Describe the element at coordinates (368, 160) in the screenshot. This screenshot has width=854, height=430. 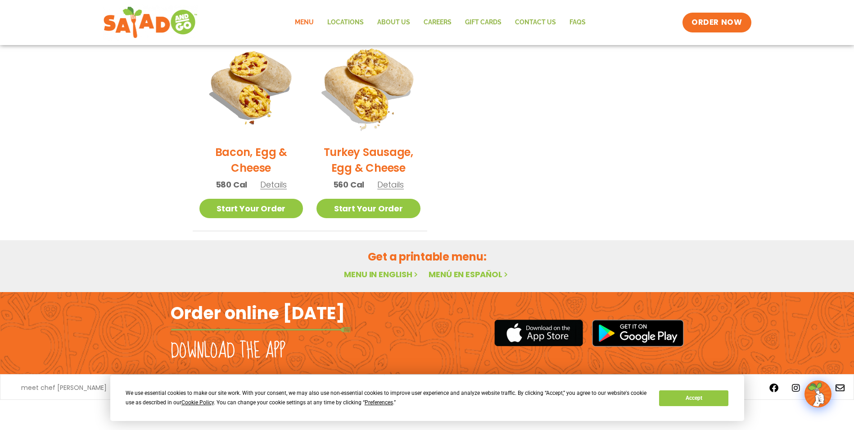
I see `h2: Turkey Sausage, Egg & Cheese` at that location.